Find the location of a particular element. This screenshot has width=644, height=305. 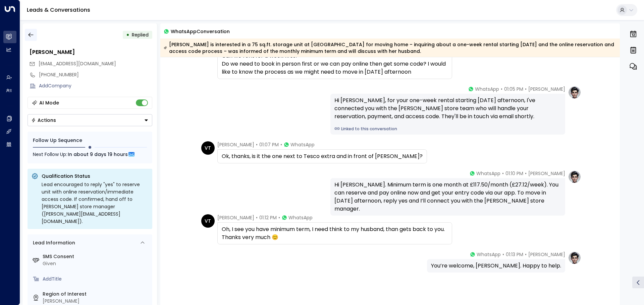

div: Given is located at coordinates (96, 263).